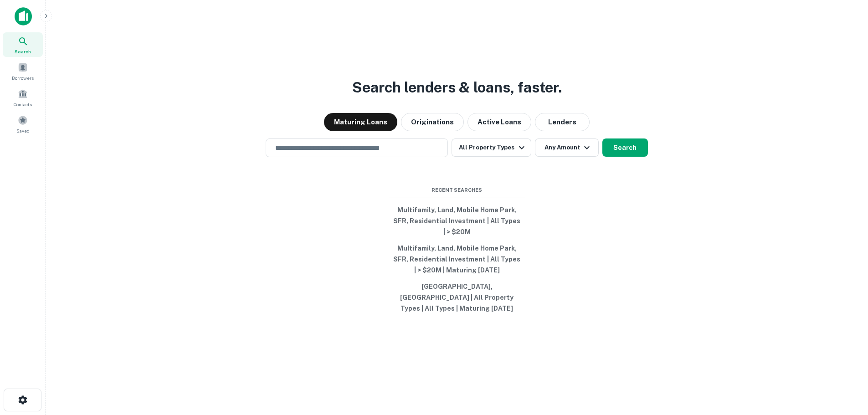 The width and height of the screenshot is (868, 415). What do you see at coordinates (23, 130) in the screenshot?
I see `span: Saved` at bounding box center [23, 130].